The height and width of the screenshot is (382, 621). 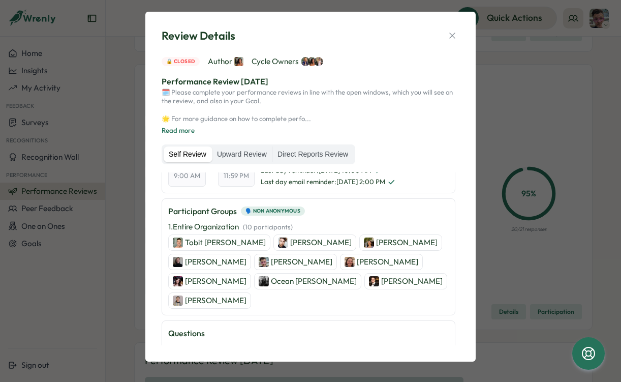 I want to click on label: Self Review, so click(x=188, y=154).